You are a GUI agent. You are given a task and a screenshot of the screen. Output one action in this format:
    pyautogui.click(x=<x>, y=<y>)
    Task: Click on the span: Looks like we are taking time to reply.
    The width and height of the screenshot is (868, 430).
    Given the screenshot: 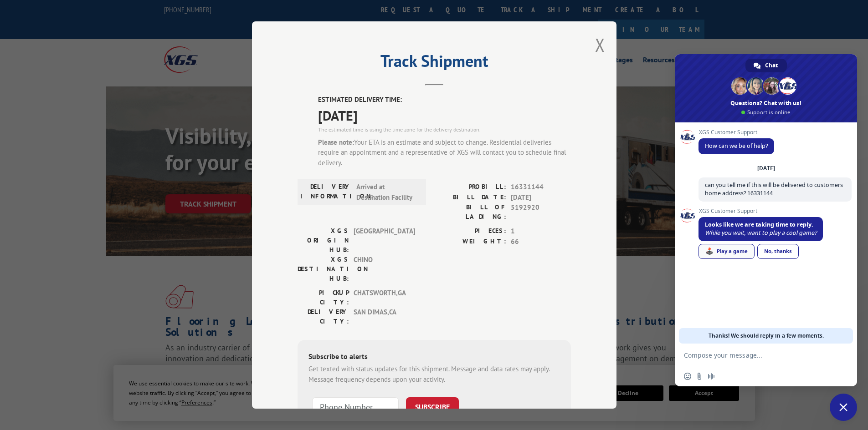 What is the action you would take?
    pyautogui.click(x=759, y=225)
    